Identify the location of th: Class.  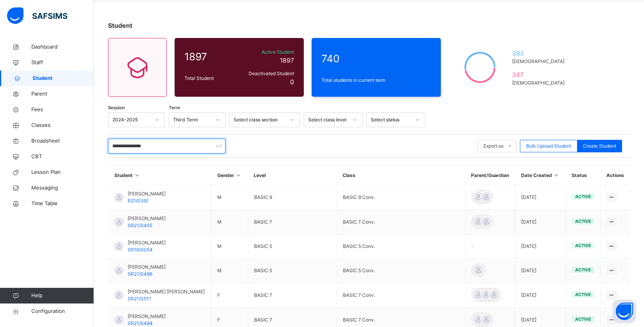
(401, 175).